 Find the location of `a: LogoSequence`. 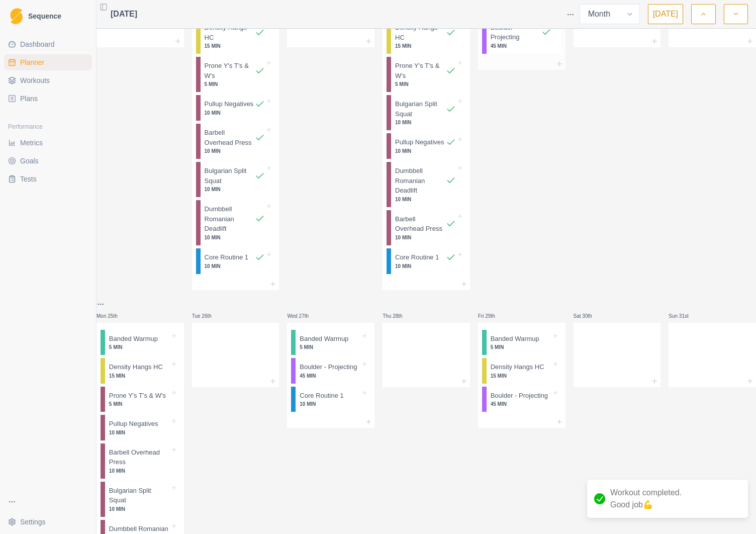

a: LogoSequence is located at coordinates (47, 16).